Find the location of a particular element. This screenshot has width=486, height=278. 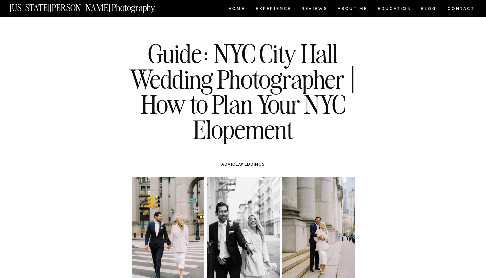

a: EDUCATION is located at coordinates (395, 9).